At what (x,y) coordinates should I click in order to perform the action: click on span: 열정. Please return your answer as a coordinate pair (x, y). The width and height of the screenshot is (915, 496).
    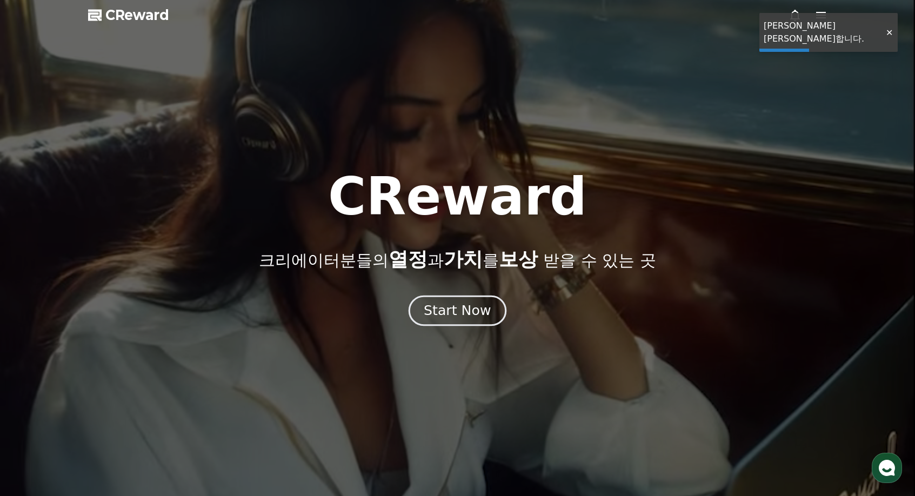
    Looking at the image, I should click on (408, 259).